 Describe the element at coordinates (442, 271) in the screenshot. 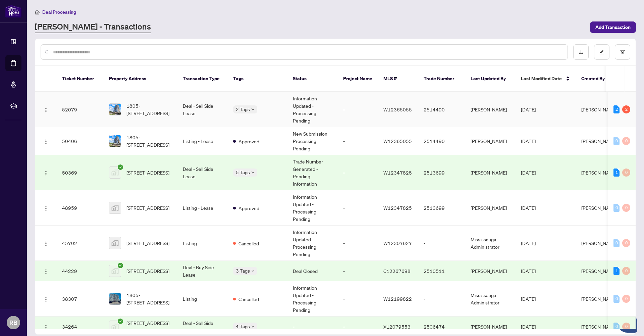

I see `td: 2510511` at that location.